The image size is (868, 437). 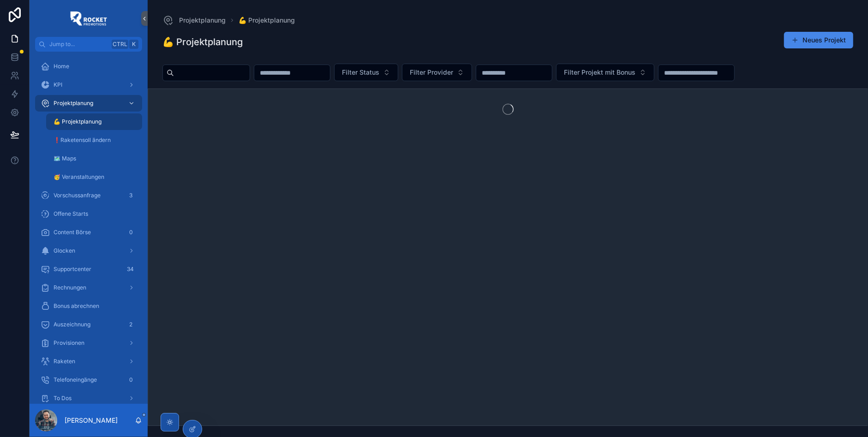 What do you see at coordinates (89, 380) in the screenshot?
I see `a: Telefoneingänge0` at bounding box center [89, 380].